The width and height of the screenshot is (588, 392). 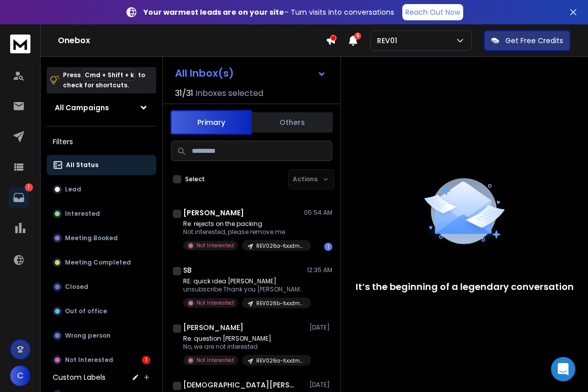 I want to click on p: Lead, so click(x=73, y=190).